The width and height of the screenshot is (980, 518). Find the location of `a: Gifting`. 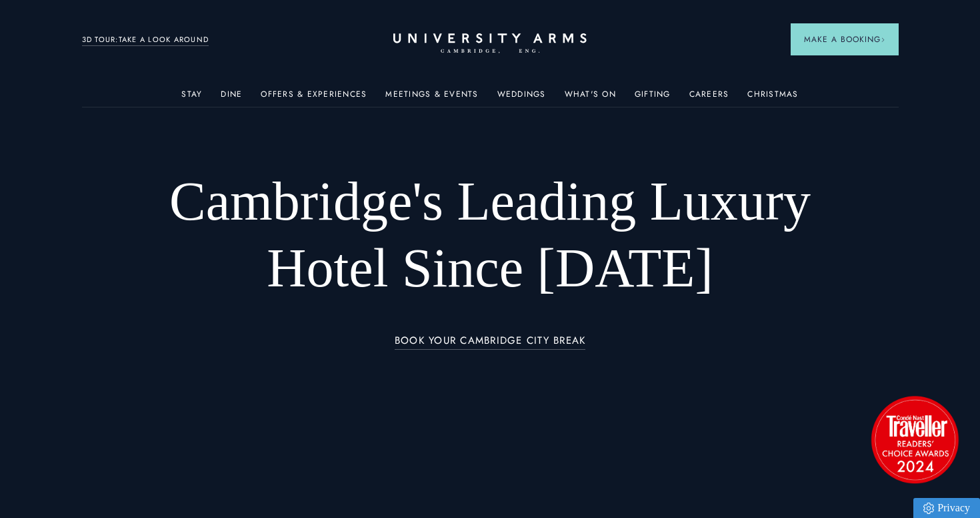

a: Gifting is located at coordinates (653, 98).